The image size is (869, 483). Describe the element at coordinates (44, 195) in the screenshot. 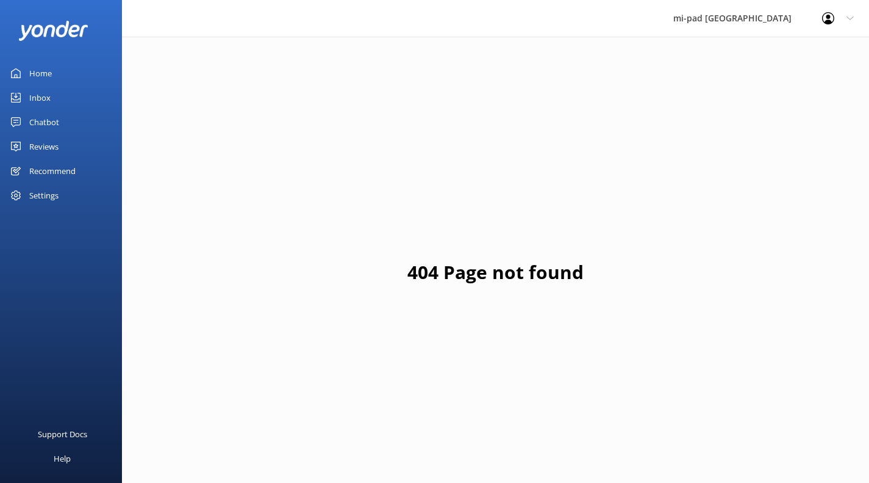

I see `div: Settings` at that location.